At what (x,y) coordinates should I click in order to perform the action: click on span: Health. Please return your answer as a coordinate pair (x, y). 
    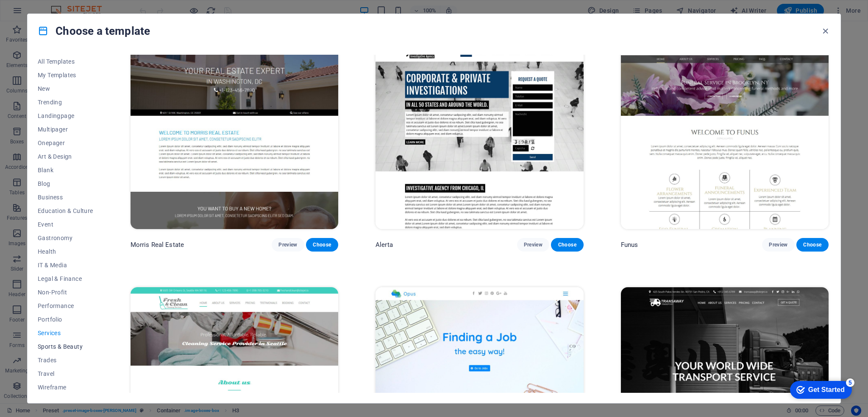
    Looking at the image, I should click on (66, 251).